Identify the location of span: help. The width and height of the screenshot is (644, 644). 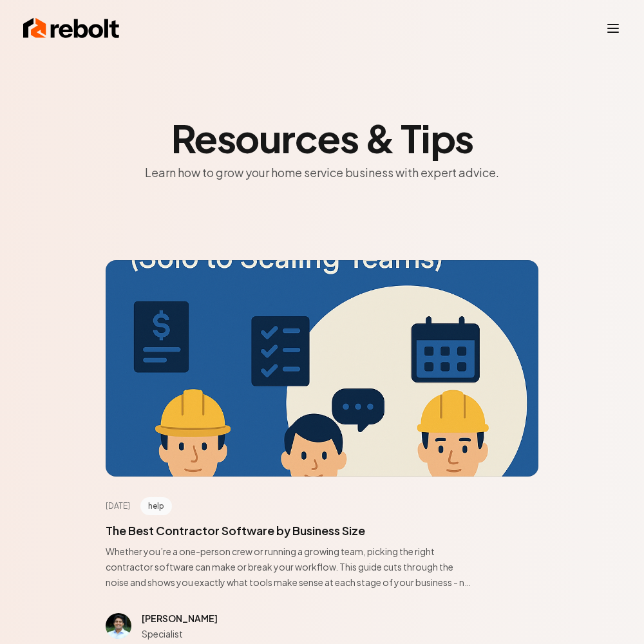
(156, 506).